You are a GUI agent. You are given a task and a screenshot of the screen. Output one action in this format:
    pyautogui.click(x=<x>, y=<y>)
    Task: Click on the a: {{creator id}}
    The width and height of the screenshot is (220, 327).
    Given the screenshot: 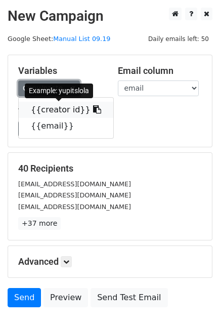 What is the action you would take?
    pyautogui.click(x=66, y=110)
    